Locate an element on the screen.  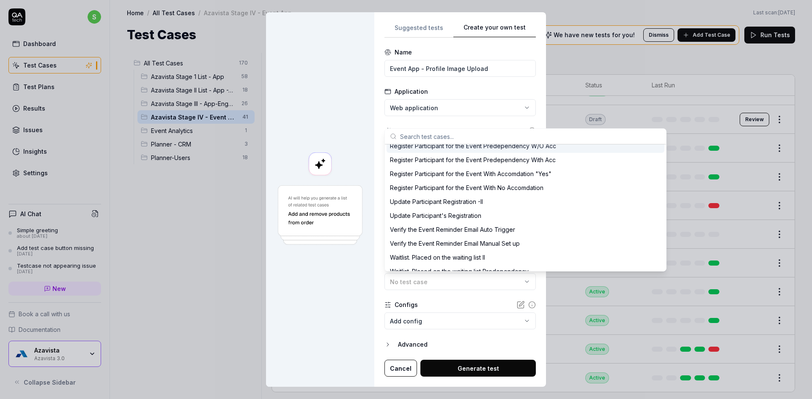
span: Web application is located at coordinates (414, 108).